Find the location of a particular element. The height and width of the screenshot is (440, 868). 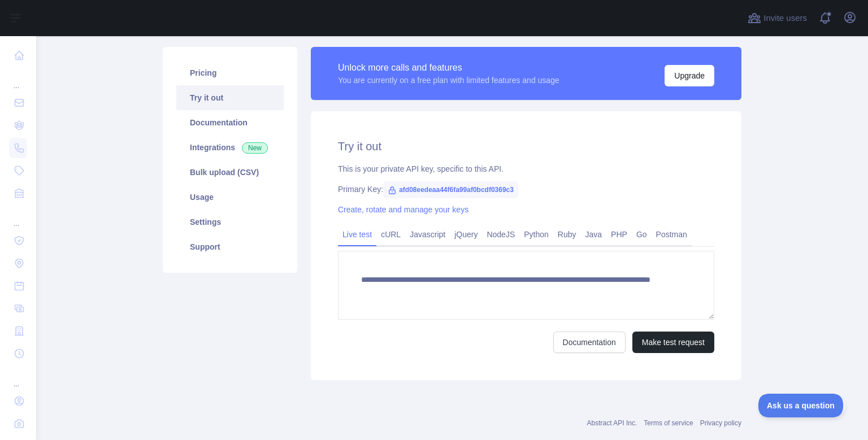

a: Privacy policy is located at coordinates (720, 424).